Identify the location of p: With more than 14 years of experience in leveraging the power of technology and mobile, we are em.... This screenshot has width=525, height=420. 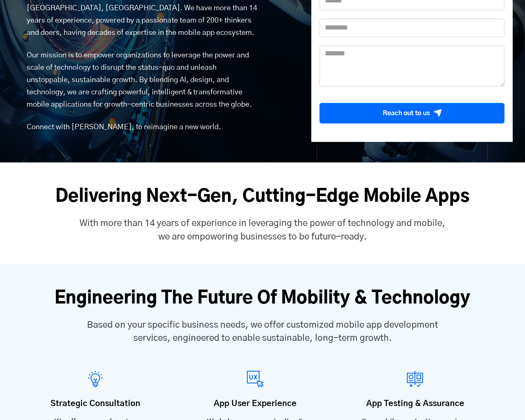
(262, 230).